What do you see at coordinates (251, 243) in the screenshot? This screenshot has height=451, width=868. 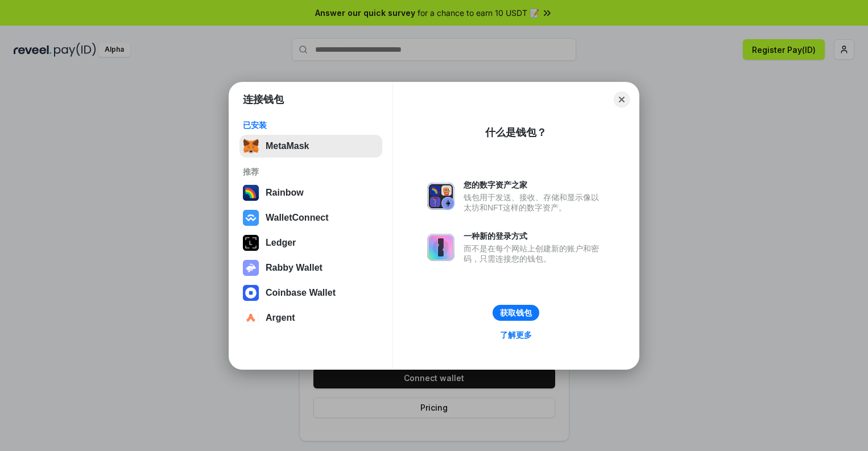 I see `img: svg+xml,%3Csvg%20xmlns%3D%22http%3A%2F%2Fwww.w3.org%2F2000%2Fsvg%22%20width%3D%2228%22%20height%3...` at bounding box center [251, 243].